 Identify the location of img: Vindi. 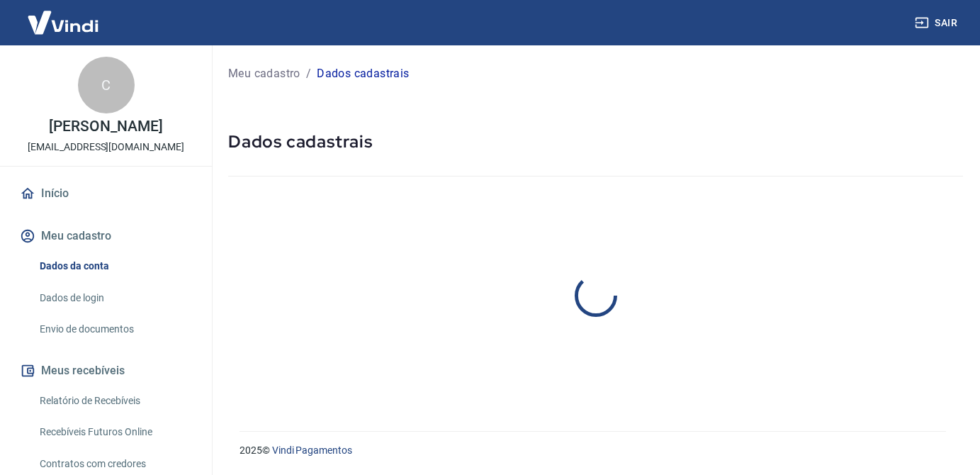
(63, 22).